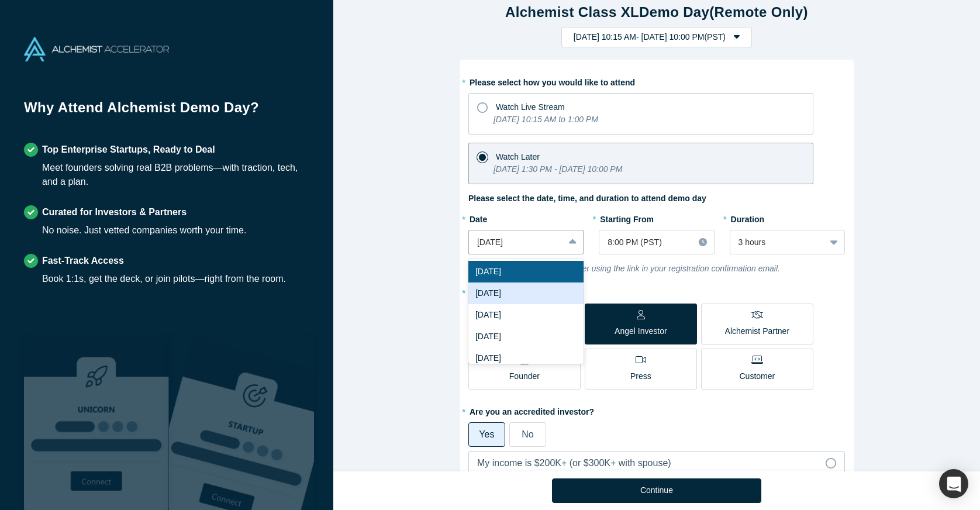 The height and width of the screenshot is (510, 980). I want to click on label: Date, so click(525, 217).